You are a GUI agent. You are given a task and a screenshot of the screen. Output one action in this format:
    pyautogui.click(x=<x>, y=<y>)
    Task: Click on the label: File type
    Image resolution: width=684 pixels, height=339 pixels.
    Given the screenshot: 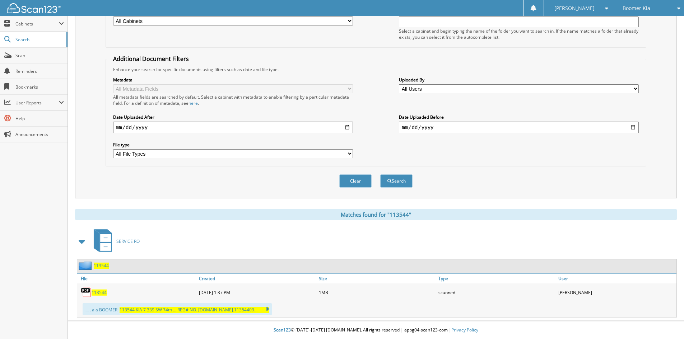 What is the action you would take?
    pyautogui.click(x=233, y=145)
    